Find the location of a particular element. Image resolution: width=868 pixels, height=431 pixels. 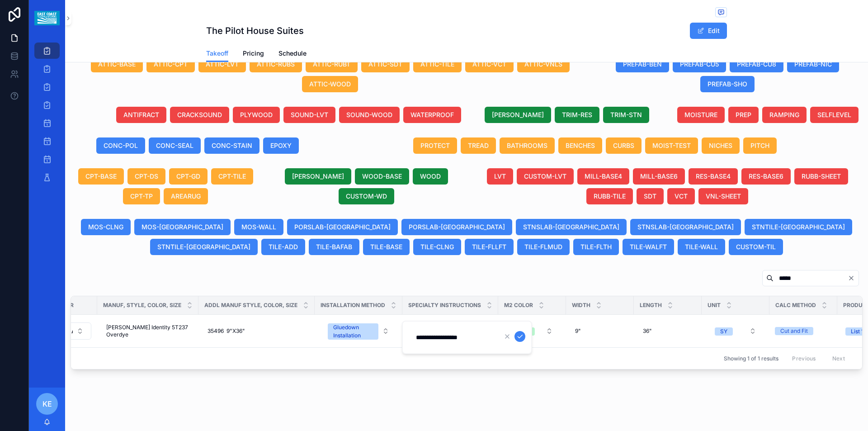

button: CUSTOM-LVT is located at coordinates (545, 176).